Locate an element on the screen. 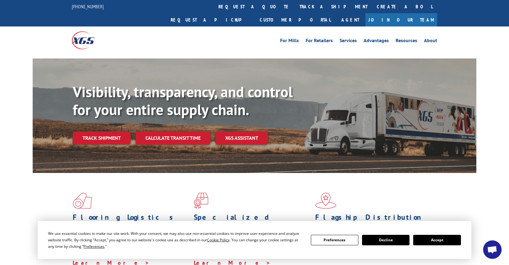 The width and height of the screenshot is (509, 265). a: About is located at coordinates (430, 42).